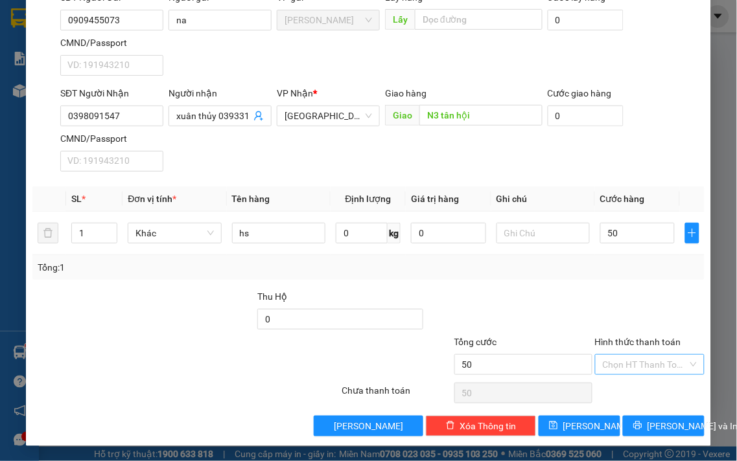 The image size is (737, 461). Describe the element at coordinates (553, 426) in the screenshot. I see `span: save` at that location.